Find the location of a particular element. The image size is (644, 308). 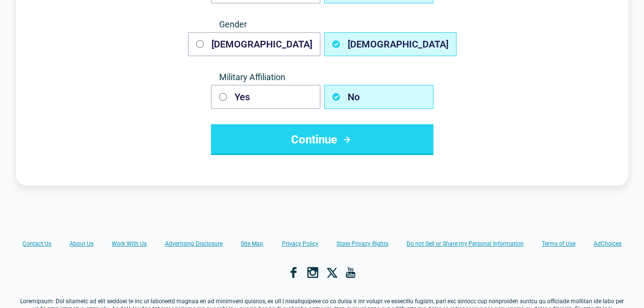

a: YouTube is located at coordinates (351, 272).